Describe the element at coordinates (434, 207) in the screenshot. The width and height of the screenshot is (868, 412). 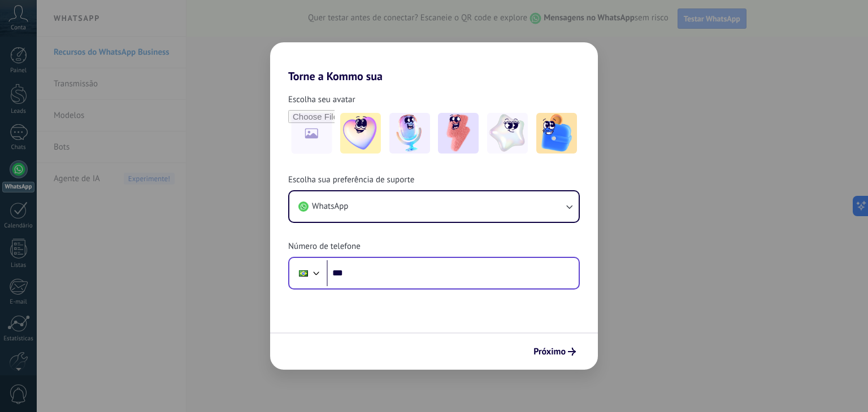
I see `button: WhatsApp` at that location.